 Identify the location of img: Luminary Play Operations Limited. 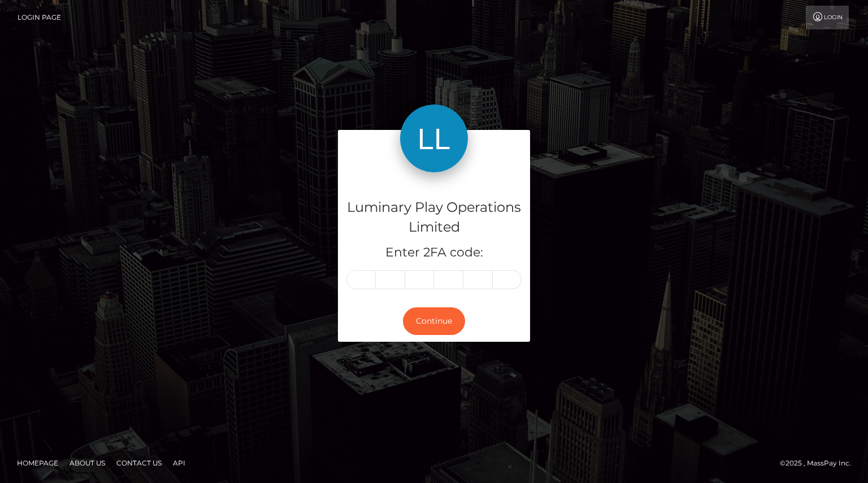
(434, 139).